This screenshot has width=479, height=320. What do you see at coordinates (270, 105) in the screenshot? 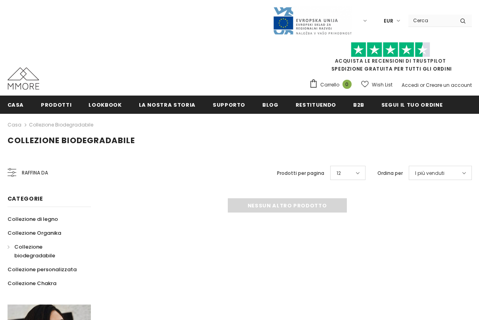
I see `span: Blog` at bounding box center [270, 105].